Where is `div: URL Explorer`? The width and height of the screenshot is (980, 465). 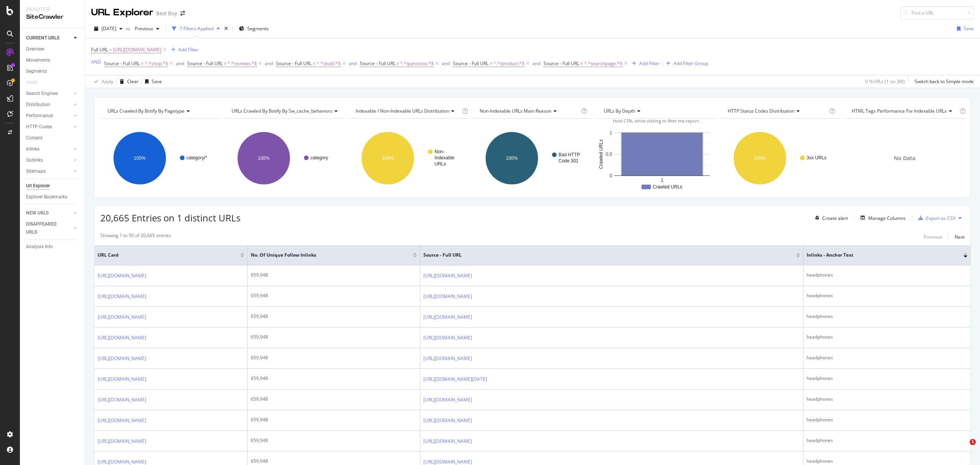 div: URL Explorer is located at coordinates (122, 12).